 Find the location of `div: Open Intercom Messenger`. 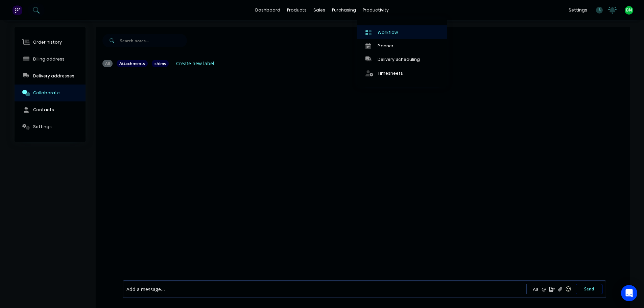

div: Open Intercom Messenger is located at coordinates (629, 293).